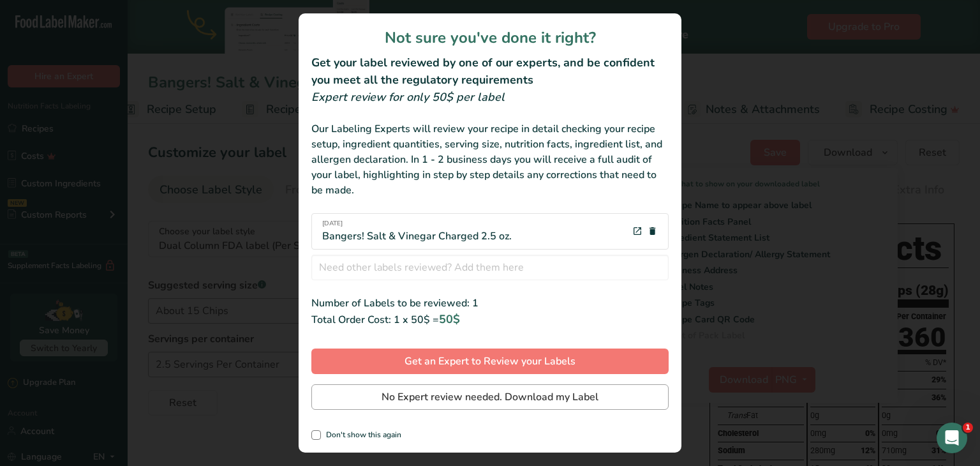  Describe the element at coordinates (968, 428) in the screenshot. I see `span: 1` at that location.